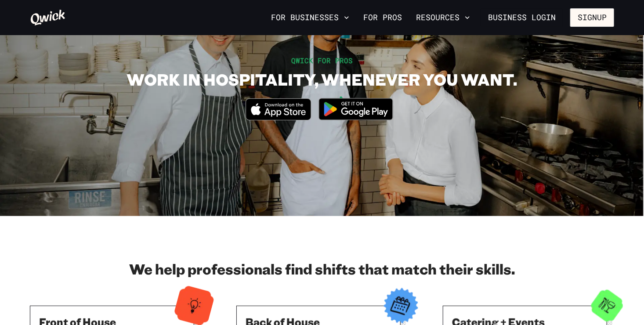 This screenshot has height=325, width=644. Describe the element at coordinates (356, 109) in the screenshot. I see `img: Get it on Google Play` at that location.